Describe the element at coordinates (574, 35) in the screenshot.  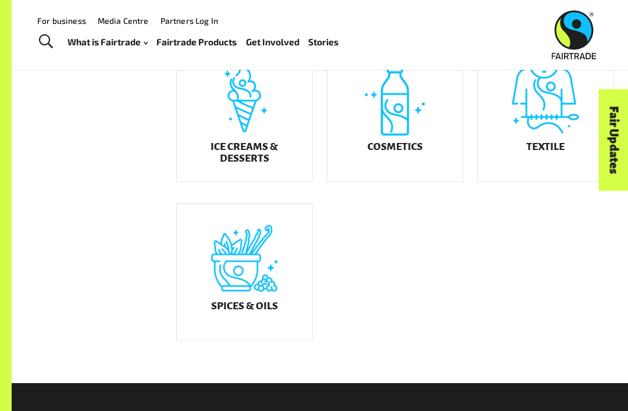
I see `img: Fairtrade Australia New Zealand logo` at that location.